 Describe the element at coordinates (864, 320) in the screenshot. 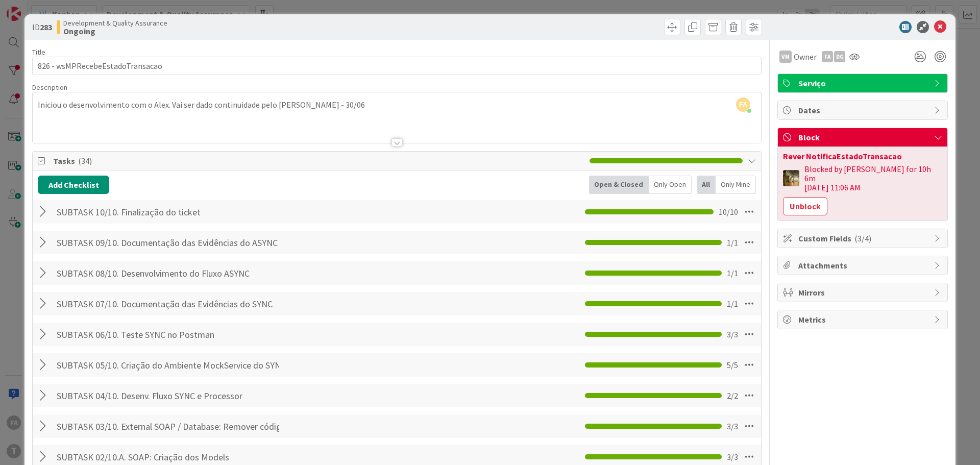

I see `span: Metrics` at that location.